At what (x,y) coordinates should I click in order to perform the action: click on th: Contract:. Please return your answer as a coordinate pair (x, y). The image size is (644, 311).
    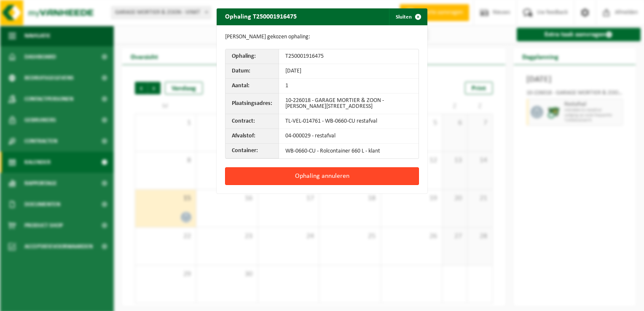
    Looking at the image, I should click on (252, 121).